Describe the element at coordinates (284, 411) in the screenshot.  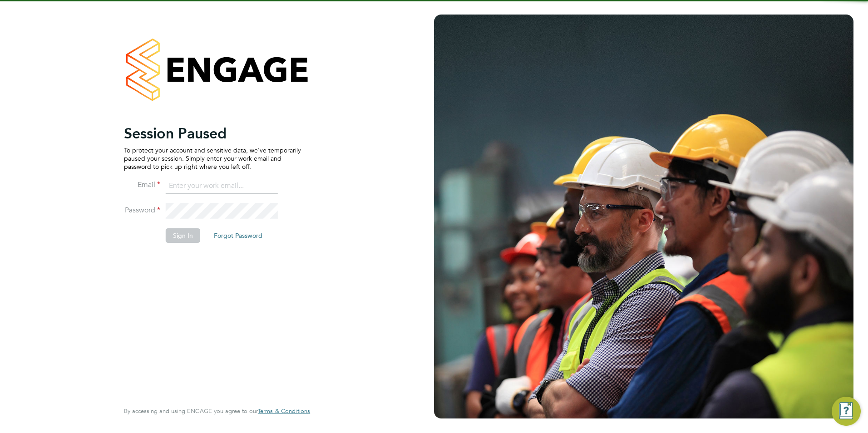
I see `a: Terms & Conditions` at that location.